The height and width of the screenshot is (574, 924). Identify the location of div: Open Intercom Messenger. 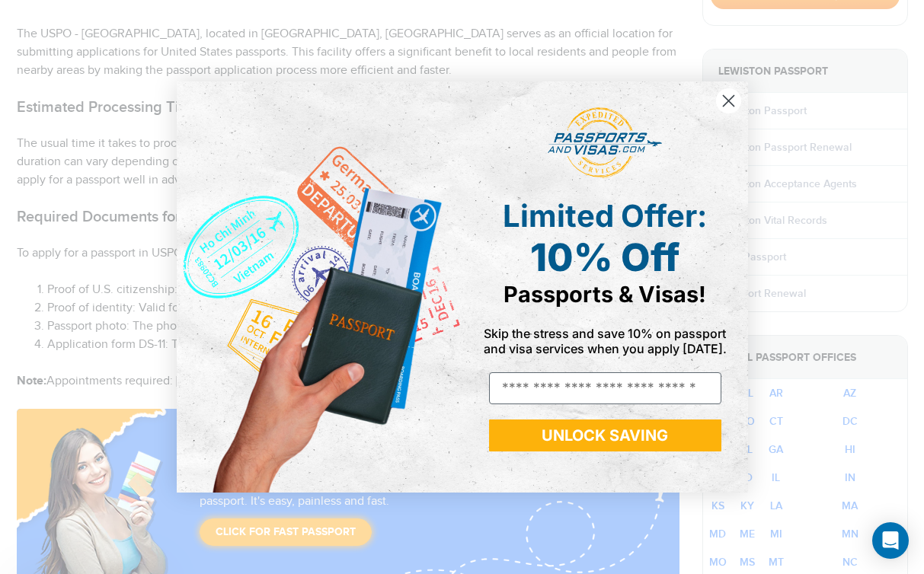
(891, 541).